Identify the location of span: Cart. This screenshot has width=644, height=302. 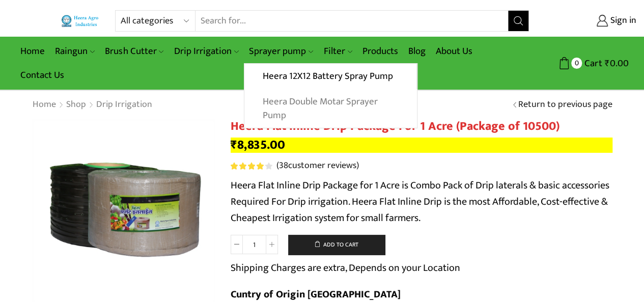
(592, 63).